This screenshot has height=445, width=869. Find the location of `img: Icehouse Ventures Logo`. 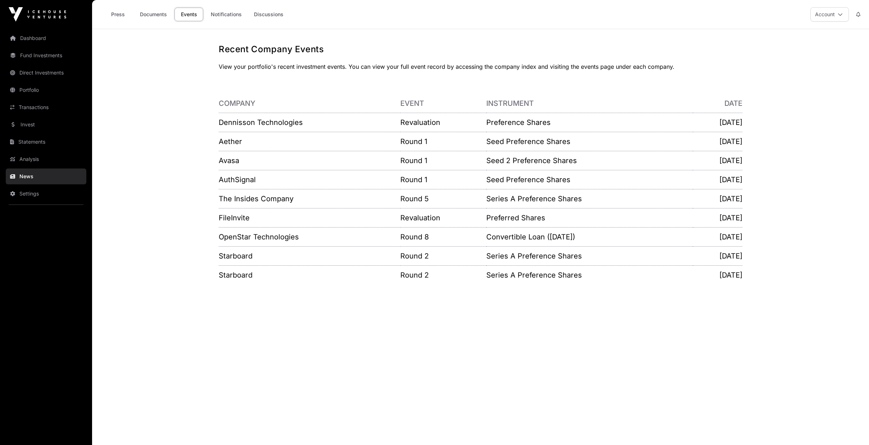

img: Icehouse Ventures Logo is located at coordinates (37, 14).